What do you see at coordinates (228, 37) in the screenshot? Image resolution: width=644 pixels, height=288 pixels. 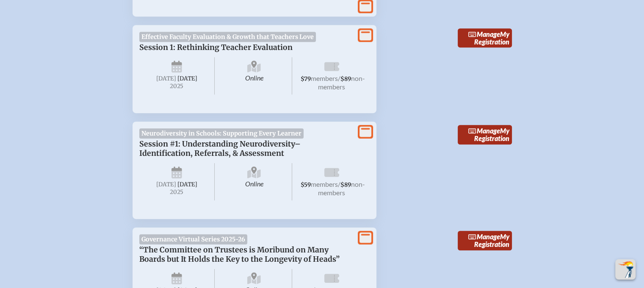 I see `span: Effective Faculty Evaluation & Growth that Teachers Love` at bounding box center [228, 37].